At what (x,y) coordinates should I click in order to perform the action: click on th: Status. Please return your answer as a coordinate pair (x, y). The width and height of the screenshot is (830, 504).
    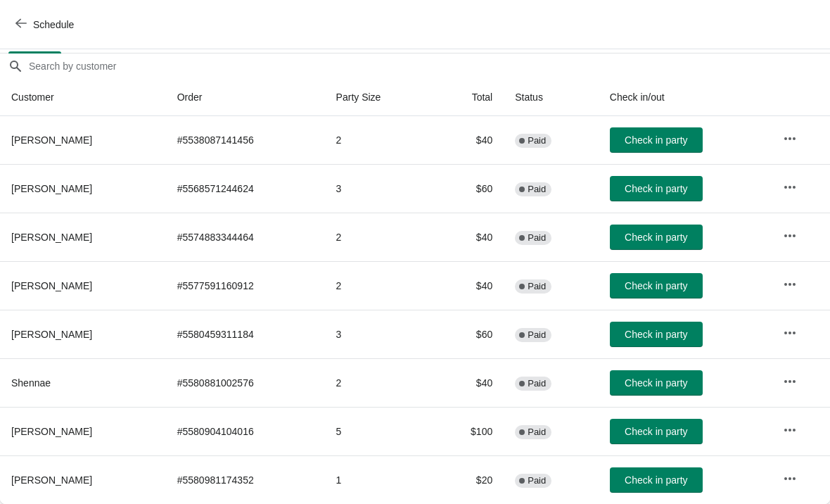
    Looking at the image, I should click on (551, 97).